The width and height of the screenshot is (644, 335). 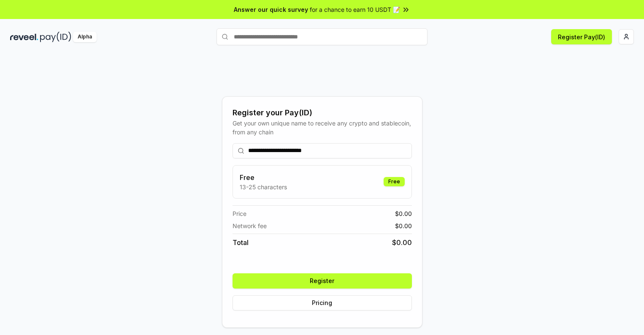 What do you see at coordinates (322, 303) in the screenshot?
I see `button: Pricing` at bounding box center [322, 303].